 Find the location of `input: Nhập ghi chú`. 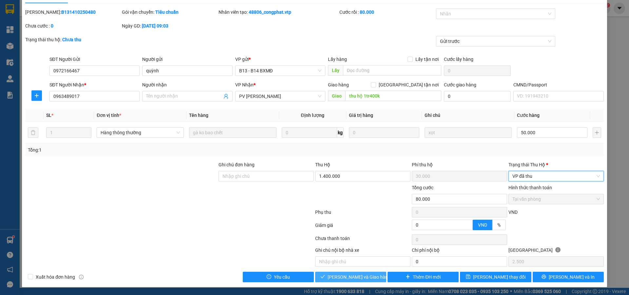

input: Nhập ghi chú is located at coordinates (363, 262).